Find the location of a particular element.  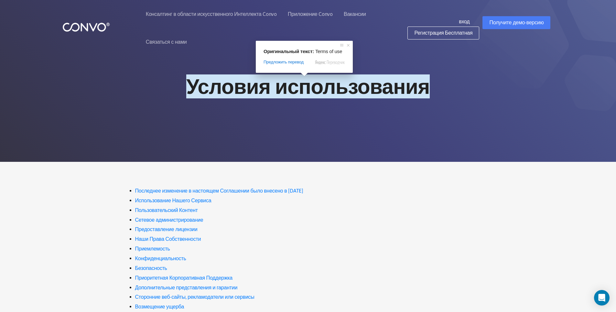

ya-tr-span: Дополнительные представления и гарантии is located at coordinates (186, 287).